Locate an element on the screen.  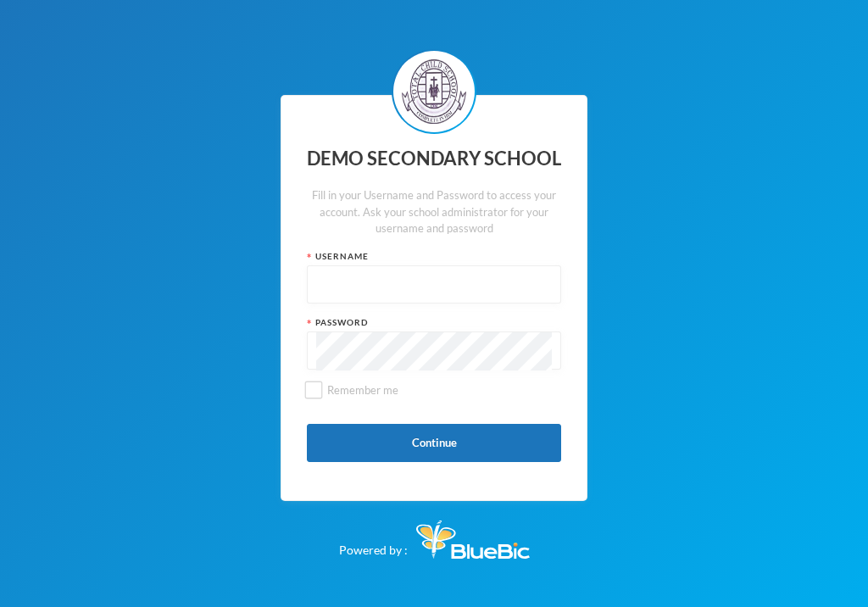
div: Fill in your Username and Password to access your account. Ask your school administrator for your... is located at coordinates (434, 212).